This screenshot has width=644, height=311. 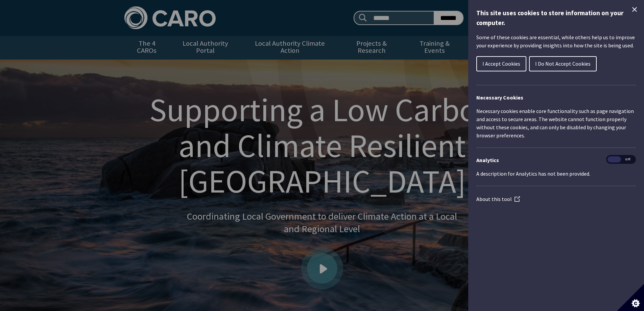 I want to click on span: Off, so click(x=628, y=160).